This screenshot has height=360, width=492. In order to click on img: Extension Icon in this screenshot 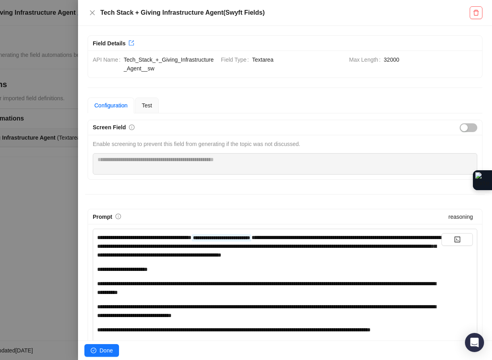, I will do `click(482, 180)`.